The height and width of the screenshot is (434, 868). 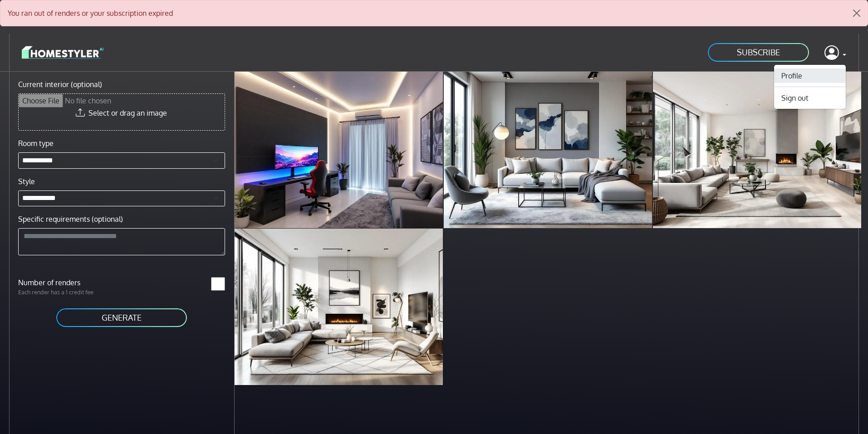 I want to click on button: Sign out, so click(x=810, y=98).